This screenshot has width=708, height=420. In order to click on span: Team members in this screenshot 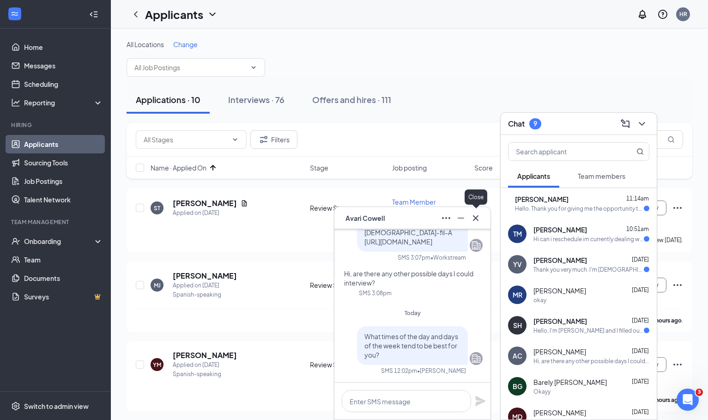, I will do `click(601, 176)`.